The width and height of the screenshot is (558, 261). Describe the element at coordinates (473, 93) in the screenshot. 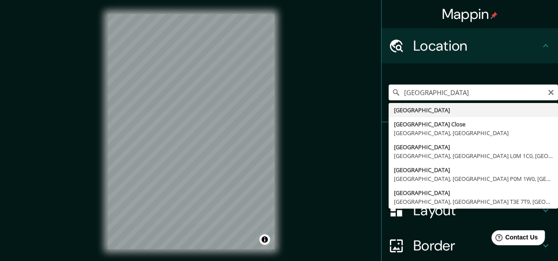

I see `input: Pick your city or area` at that location.